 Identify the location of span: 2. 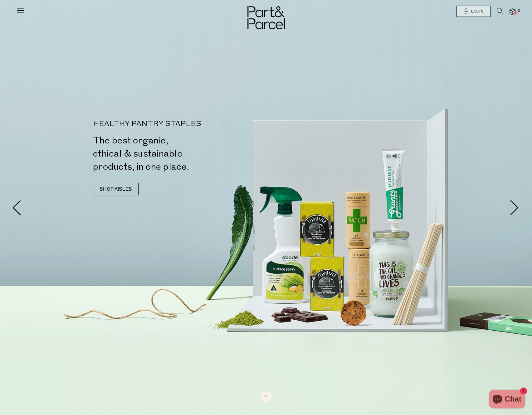
(519, 11).